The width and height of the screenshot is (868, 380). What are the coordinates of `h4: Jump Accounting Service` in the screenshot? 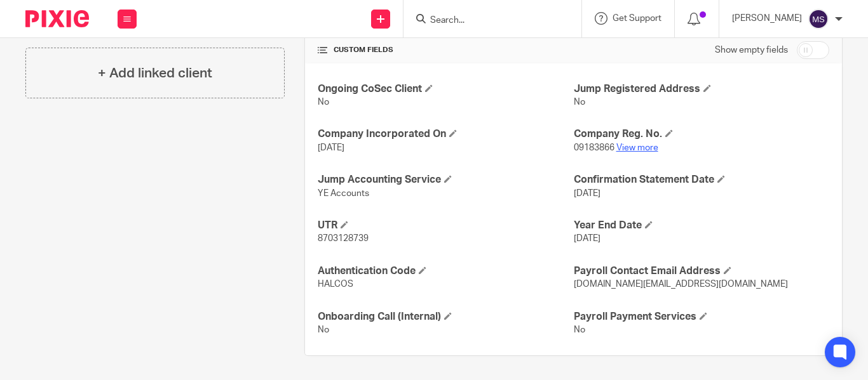 It's located at (446, 179).